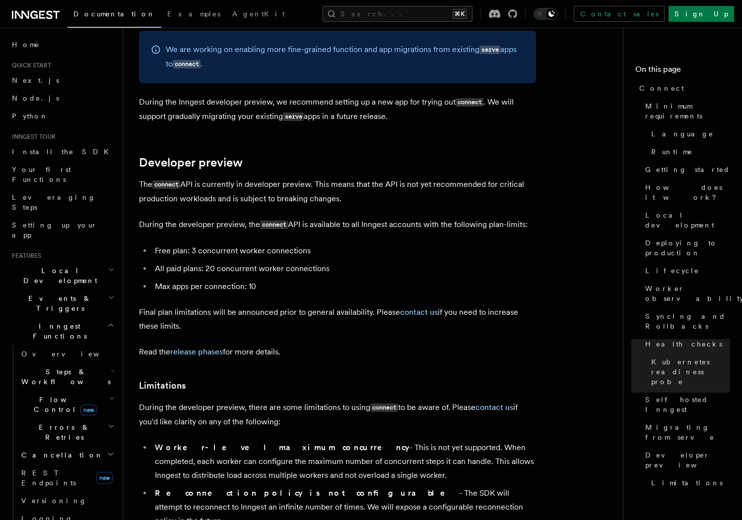 Image resolution: width=742 pixels, height=520 pixels. I want to click on a: Language, so click(688, 134).